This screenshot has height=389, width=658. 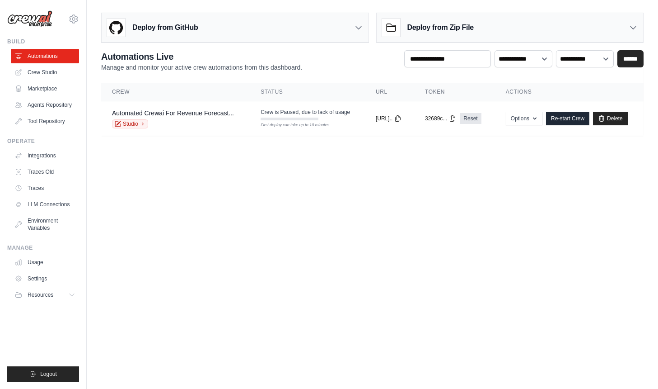 What do you see at coordinates (568, 118) in the screenshot?
I see `a: Re-start Crew` at bounding box center [568, 118].